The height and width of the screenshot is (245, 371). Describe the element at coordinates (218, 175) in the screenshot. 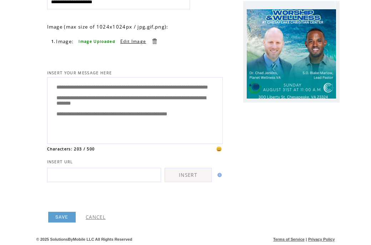

I see `img: help.gif` at that location.